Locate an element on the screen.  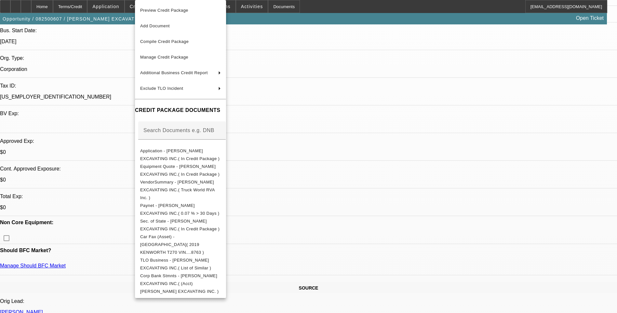
button: Application - RODENHISER EXCAVATING INC.( In Credit Package ) is located at coordinates (180, 155).